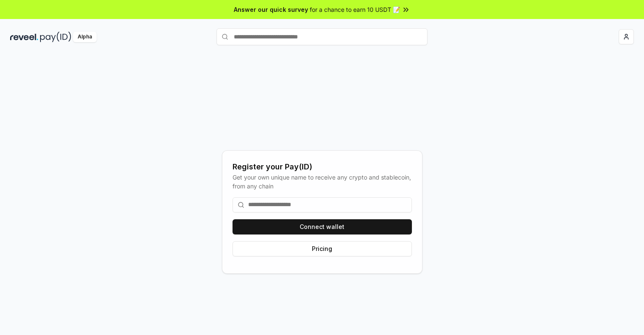 This screenshot has width=644, height=335. I want to click on img: pay_id, so click(56, 36).